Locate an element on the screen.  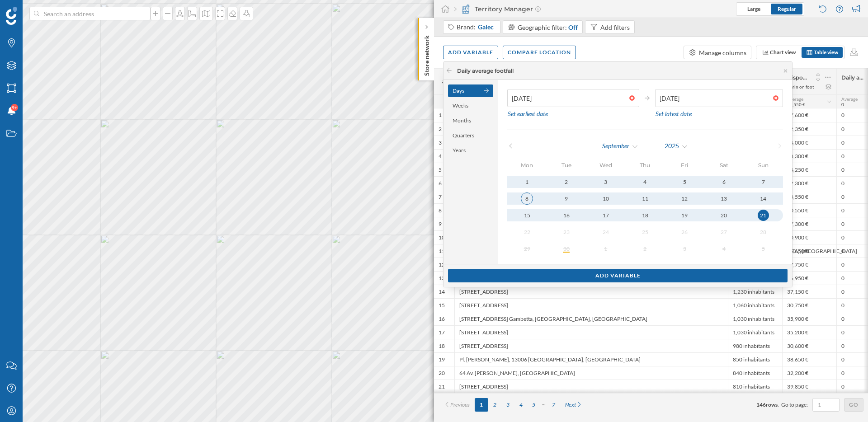
span: Assistance is located at coordinates (40, 11).